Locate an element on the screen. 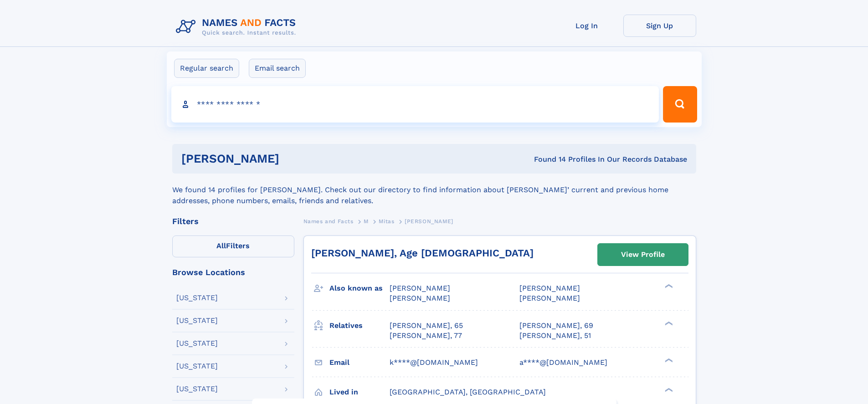  a: Mitas is located at coordinates (386, 221).